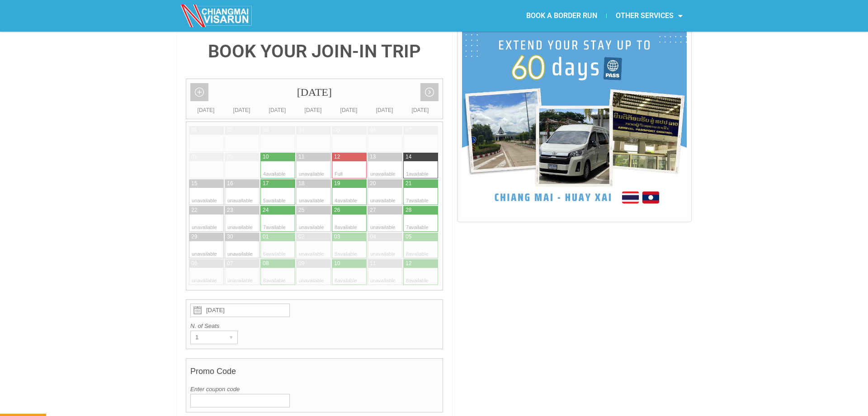  I want to click on div: 27, so click(373, 210).